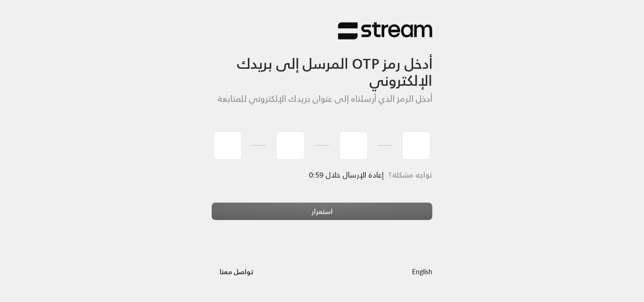  I want to click on span: إعادة الإرسال خلال 0:59, so click(346, 175).